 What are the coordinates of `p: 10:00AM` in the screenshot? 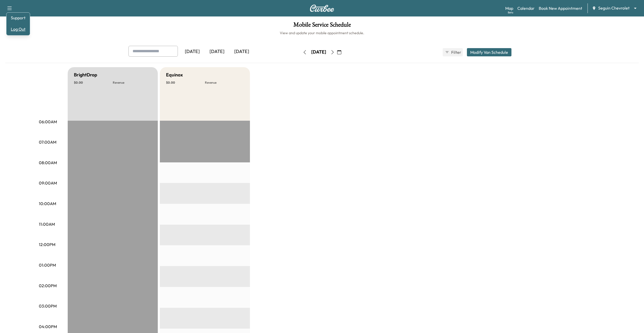 It's located at (47, 204).